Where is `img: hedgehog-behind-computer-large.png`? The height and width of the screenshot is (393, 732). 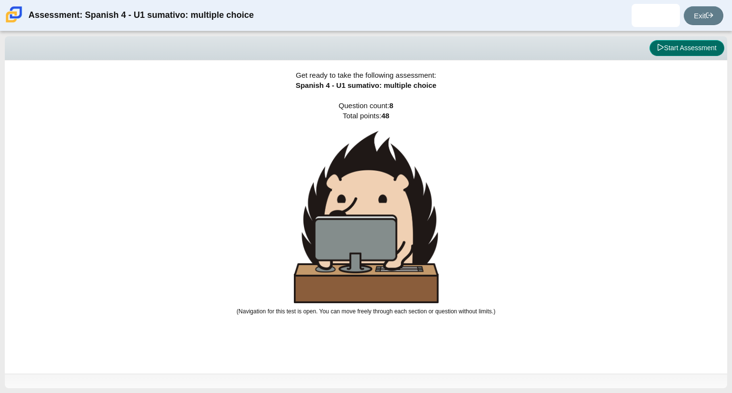
img: hedgehog-behind-computer-large.png is located at coordinates (366, 217).